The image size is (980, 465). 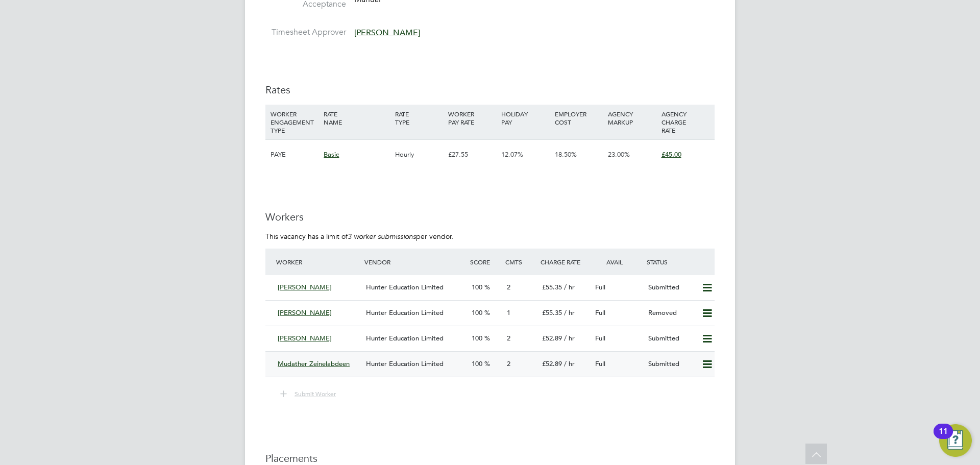 What do you see at coordinates (485, 262) in the screenshot?
I see `div: Score` at bounding box center [485, 262].